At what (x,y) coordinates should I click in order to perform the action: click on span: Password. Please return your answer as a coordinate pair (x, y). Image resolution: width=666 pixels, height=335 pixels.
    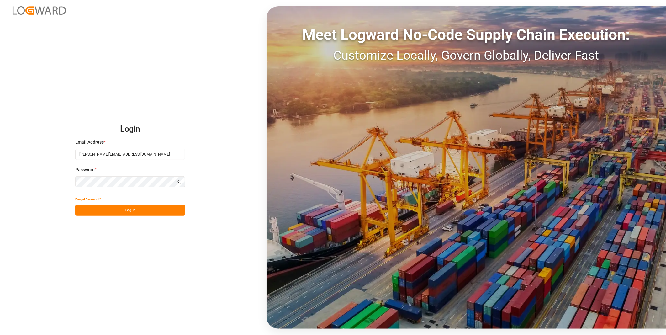
    Looking at the image, I should click on (85, 170).